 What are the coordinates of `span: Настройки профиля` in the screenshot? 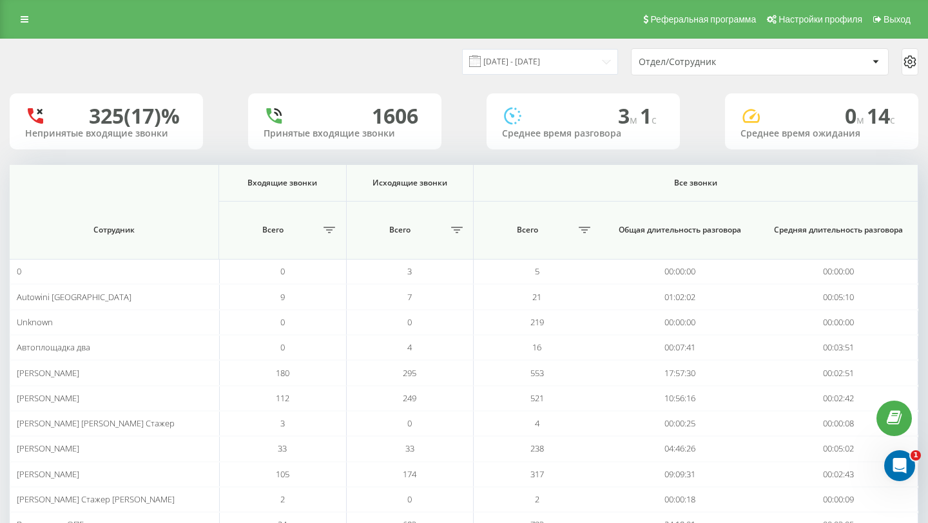 It's located at (820, 19).